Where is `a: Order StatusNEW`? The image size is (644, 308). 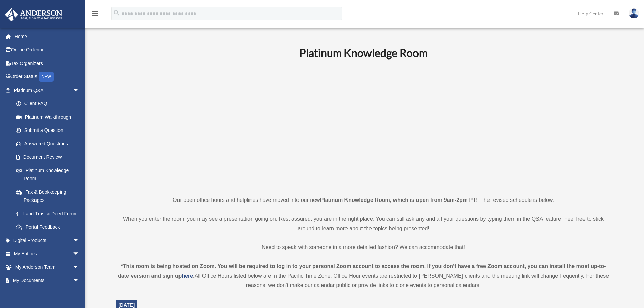 a: Order StatusNEW is located at coordinates (47, 77).